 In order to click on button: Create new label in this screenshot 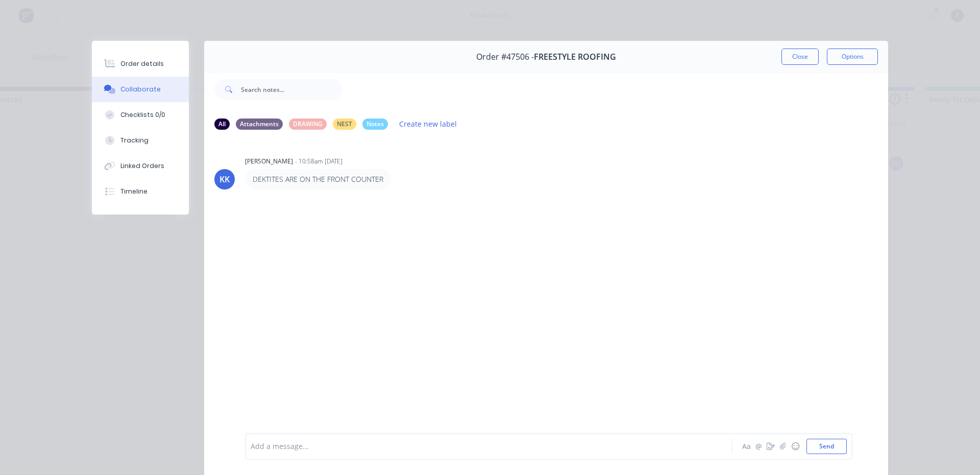, I will do `click(428, 124)`.